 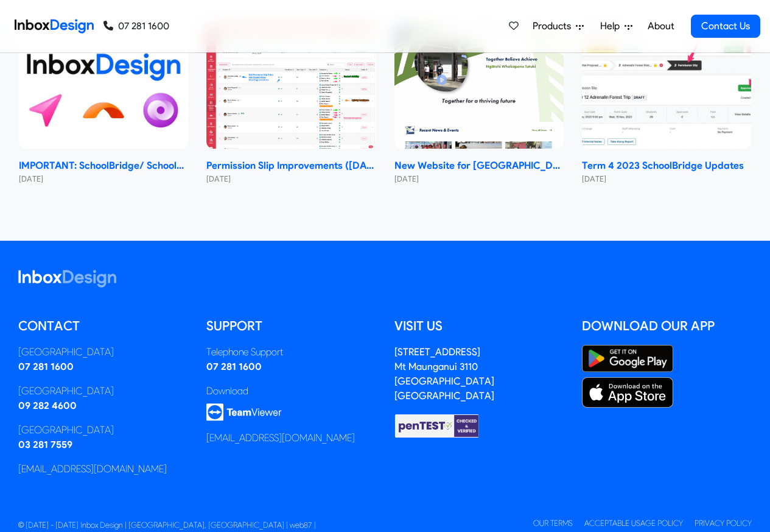 I want to click on div: Download, so click(x=291, y=391).